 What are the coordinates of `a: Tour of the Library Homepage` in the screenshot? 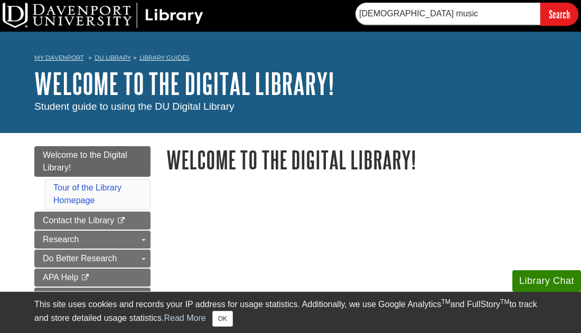 It's located at (87, 194).